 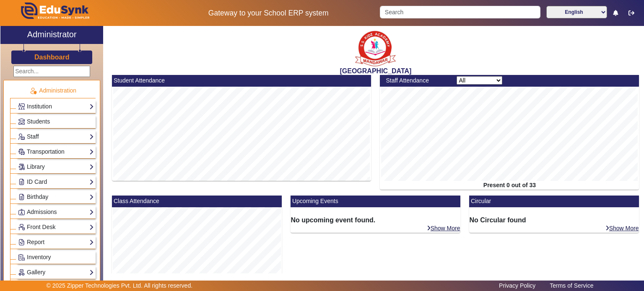 I want to click on a: Students, so click(x=56, y=121).